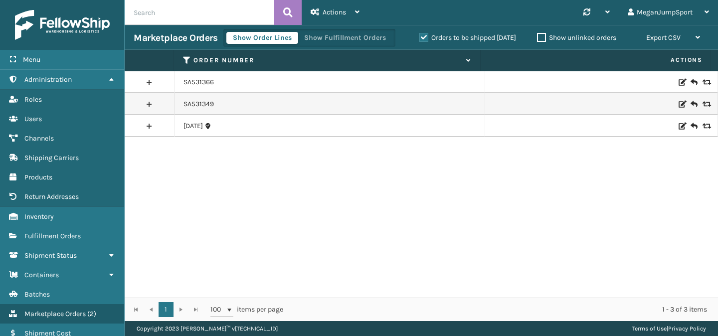  I want to click on span: Shipment Status, so click(50, 255).